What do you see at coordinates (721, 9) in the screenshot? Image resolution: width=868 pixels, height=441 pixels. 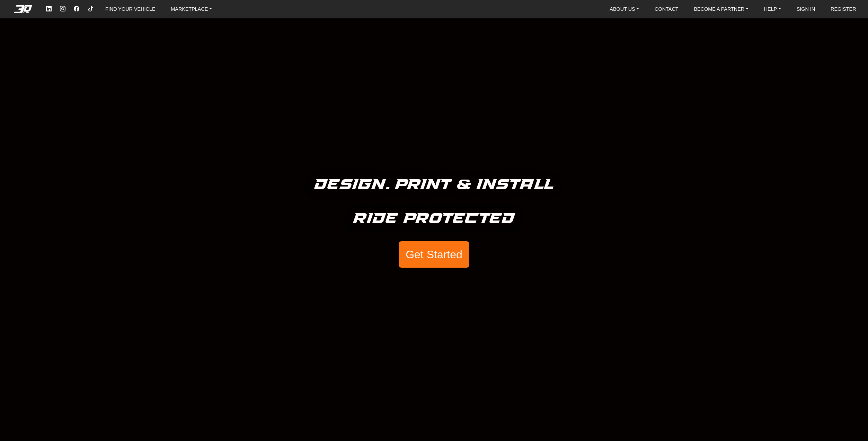 I see `a: BECOME A PARTNER` at bounding box center [721, 9].